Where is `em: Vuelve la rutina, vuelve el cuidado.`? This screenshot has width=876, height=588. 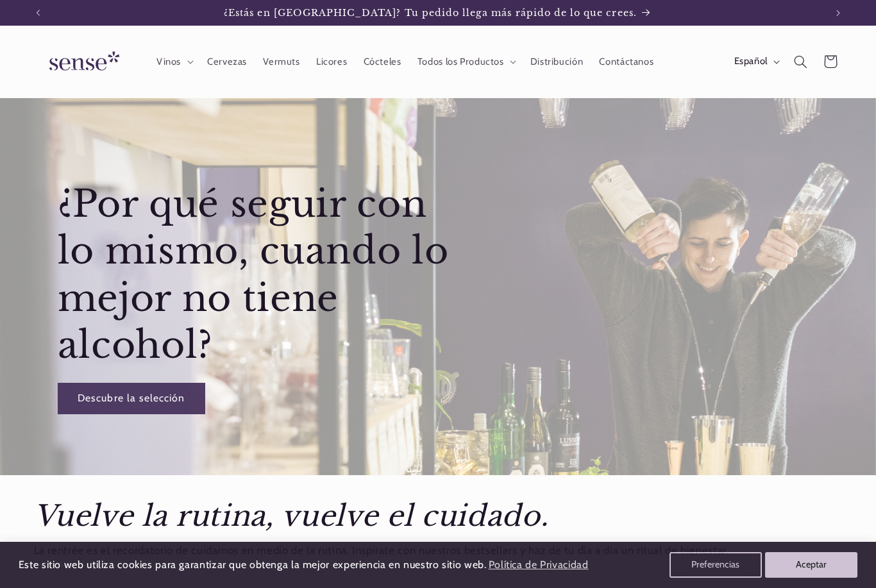 em: Vuelve la rutina, vuelve el cuidado. is located at coordinates (291, 515).